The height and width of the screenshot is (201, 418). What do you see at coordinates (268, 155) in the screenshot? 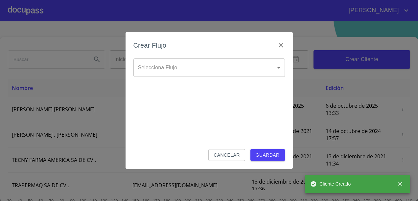
I see `span: Guardar` at bounding box center [268, 155].